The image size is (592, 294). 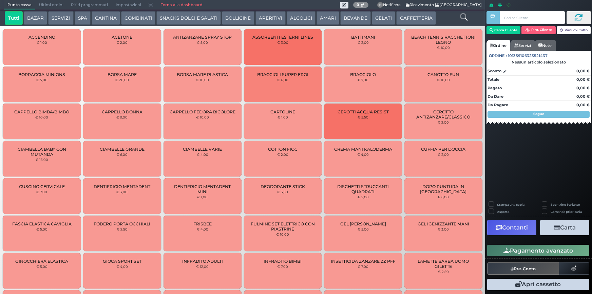 What do you see at coordinates (493, 79) in the screenshot?
I see `strong: Totale` at bounding box center [493, 79].